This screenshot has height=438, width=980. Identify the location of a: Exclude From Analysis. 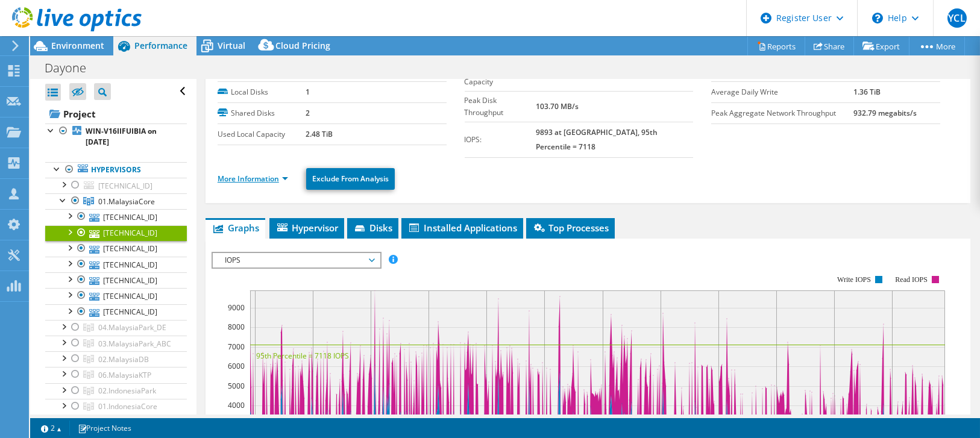
(350, 179).